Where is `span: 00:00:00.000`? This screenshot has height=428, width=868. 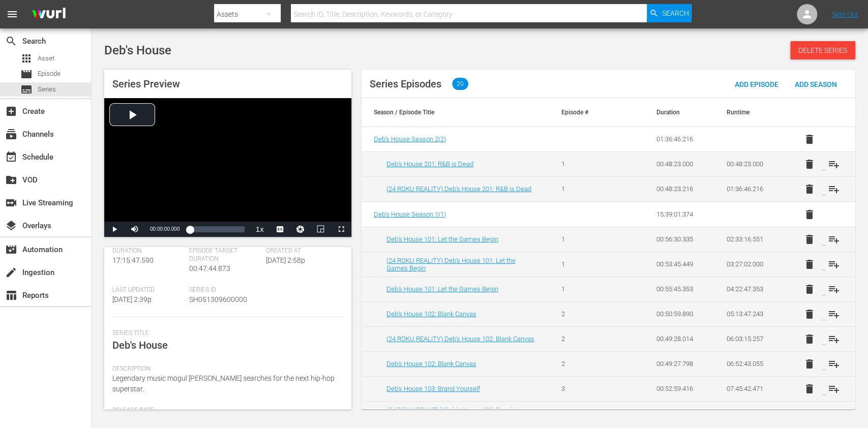 span: 00:00:00.000 is located at coordinates (165, 229).